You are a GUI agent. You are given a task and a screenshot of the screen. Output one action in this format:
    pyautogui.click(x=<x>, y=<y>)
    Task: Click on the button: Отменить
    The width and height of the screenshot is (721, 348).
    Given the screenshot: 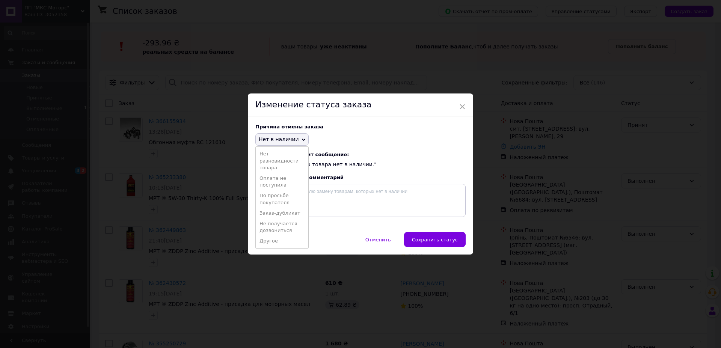 What is the action you would take?
    pyautogui.click(x=378, y=240)
    